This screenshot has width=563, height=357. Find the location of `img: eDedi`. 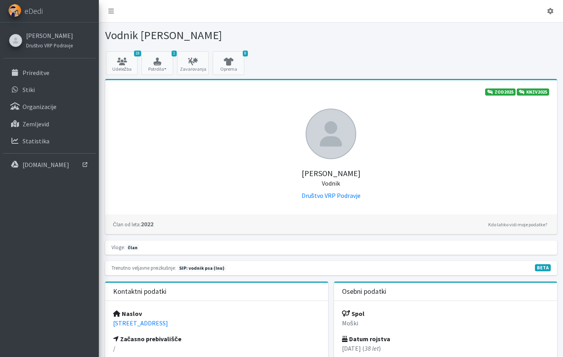

img: eDedi is located at coordinates (15, 10).